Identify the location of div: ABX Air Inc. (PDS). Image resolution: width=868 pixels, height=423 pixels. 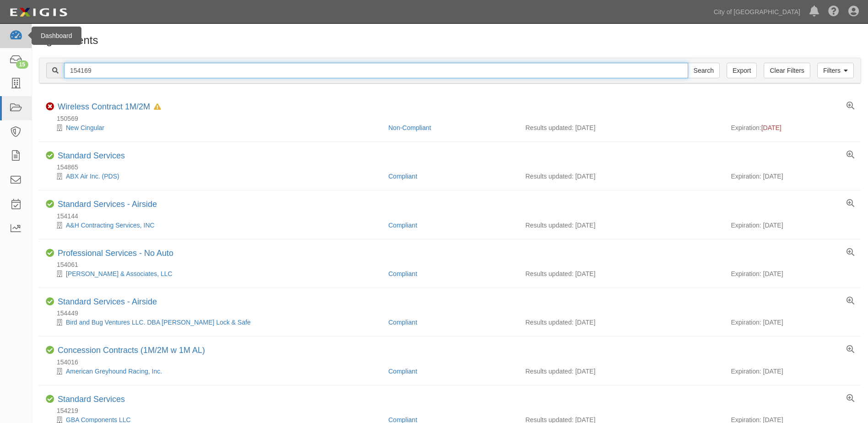
(214, 176).